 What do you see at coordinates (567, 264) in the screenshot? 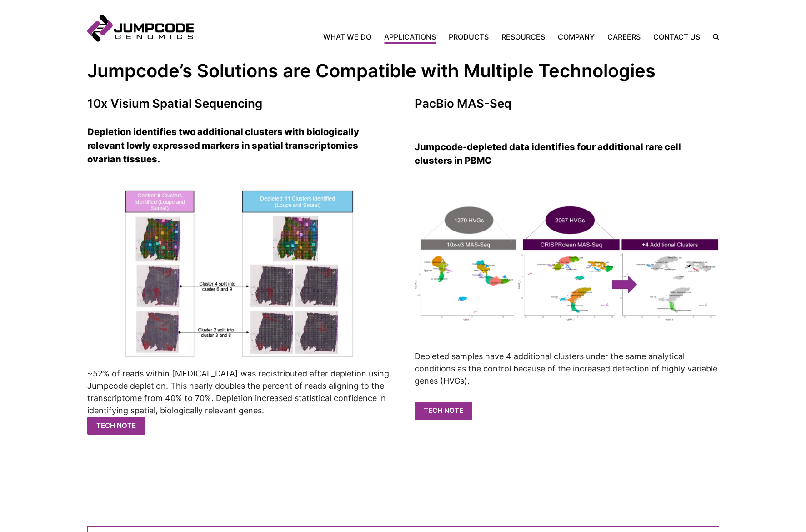
I see `img: figure depicting Jumpcode depleted PacBio Mas-Seq data identifying four additional rare cell clus...` at bounding box center [567, 264].